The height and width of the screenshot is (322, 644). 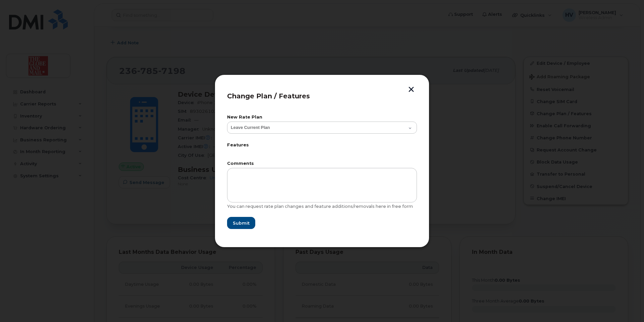 I want to click on label: Comments, so click(x=322, y=164).